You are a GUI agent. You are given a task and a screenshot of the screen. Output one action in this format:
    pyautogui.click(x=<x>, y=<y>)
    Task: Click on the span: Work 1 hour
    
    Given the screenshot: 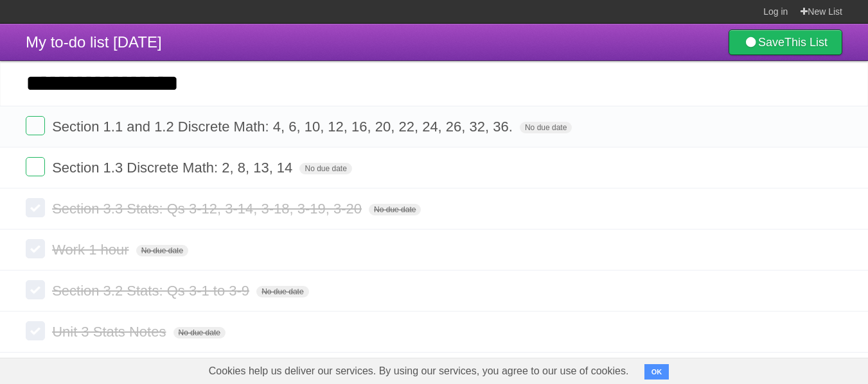 What is the action you would take?
    pyautogui.click(x=92, y=250)
    